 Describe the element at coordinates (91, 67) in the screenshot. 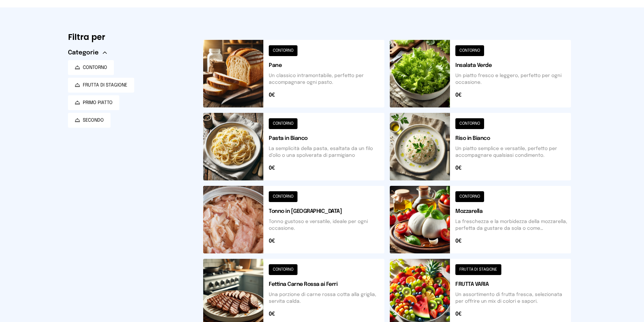

I see `button: CONTORNO` at that location.